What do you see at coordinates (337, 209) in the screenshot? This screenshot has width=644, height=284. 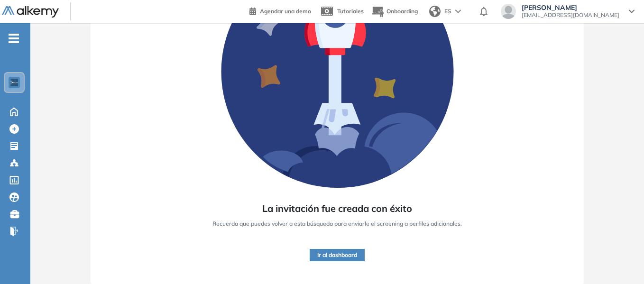 I see `span: La invitación fue creada con éxito` at bounding box center [337, 209].